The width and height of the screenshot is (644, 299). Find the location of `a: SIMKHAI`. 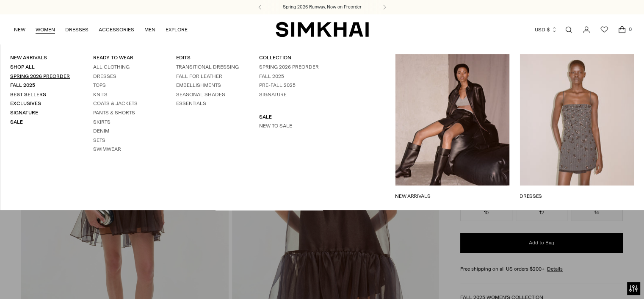

a: SIMKHAI is located at coordinates (322, 29).